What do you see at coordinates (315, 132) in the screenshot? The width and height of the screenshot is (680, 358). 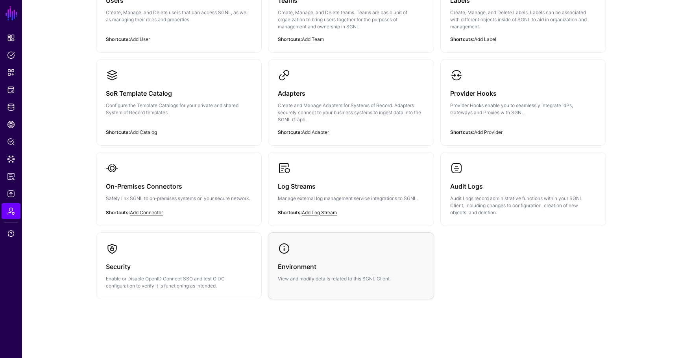 I see `a: Add Adapter` at bounding box center [315, 132].